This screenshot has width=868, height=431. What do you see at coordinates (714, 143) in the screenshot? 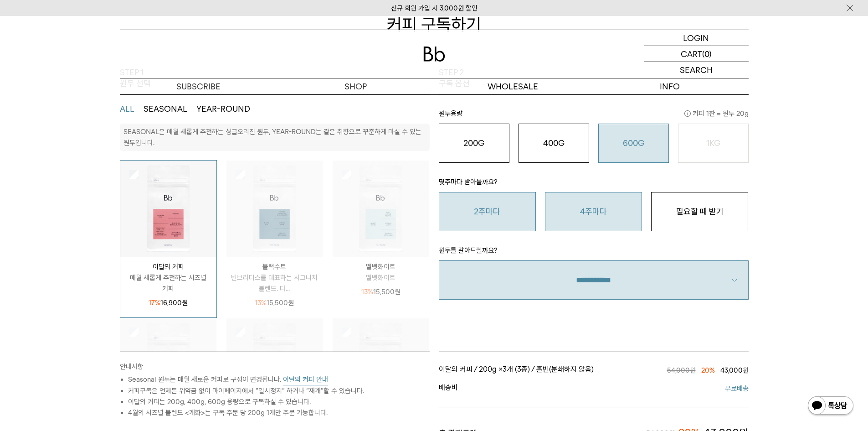
I see `button: 1KG` at bounding box center [714, 143].